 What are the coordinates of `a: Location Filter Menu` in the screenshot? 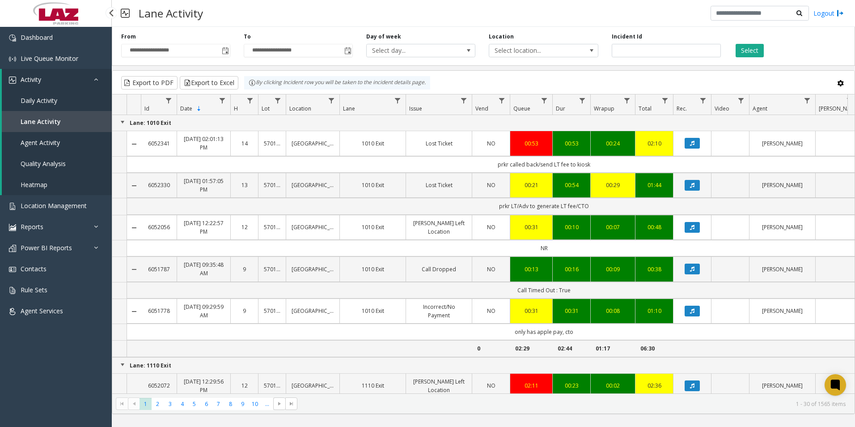 It's located at (331, 100).